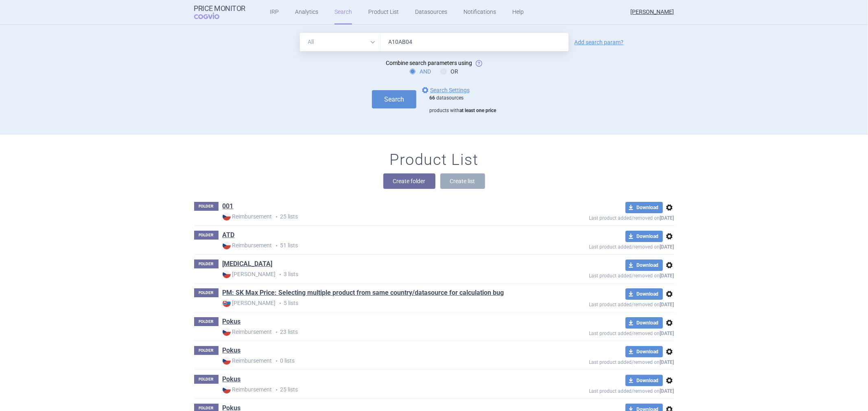  I want to click on p: 5 lists, so click(377, 303).